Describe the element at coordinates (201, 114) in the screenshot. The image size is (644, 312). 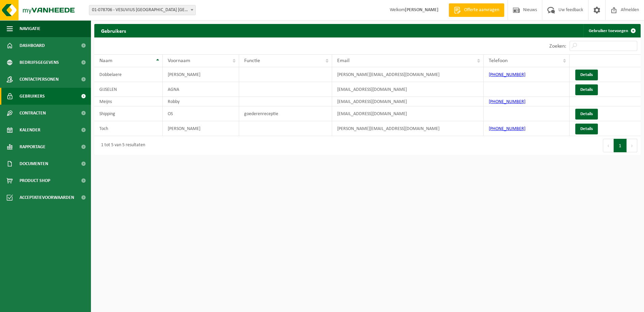
I see `td: OS` at that location.